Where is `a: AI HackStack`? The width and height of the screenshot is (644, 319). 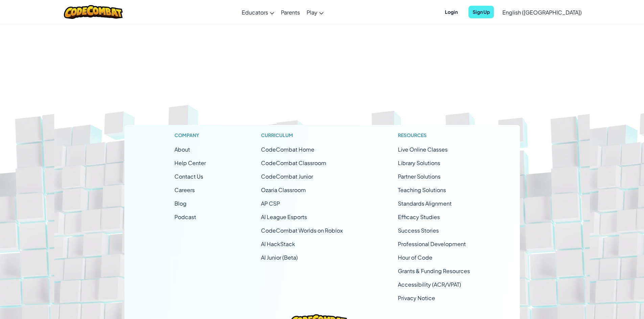 a: AI HackStack is located at coordinates (278, 244).